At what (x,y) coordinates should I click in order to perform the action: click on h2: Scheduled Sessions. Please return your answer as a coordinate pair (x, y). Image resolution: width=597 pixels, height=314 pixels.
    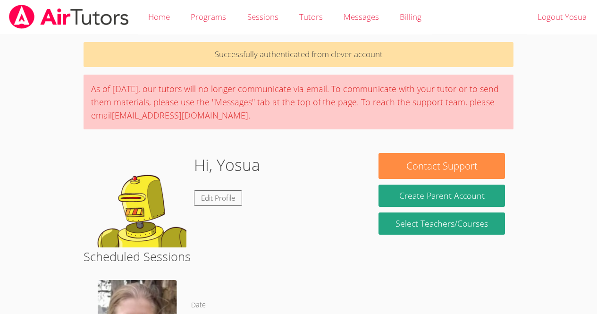
    Looking at the image, I should click on (298, 256).